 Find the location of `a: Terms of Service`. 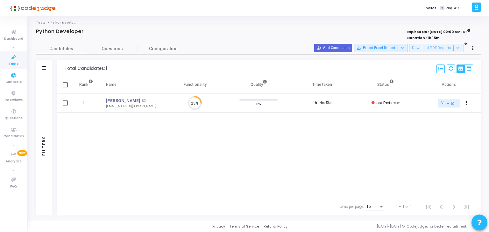

a: Terms of Service is located at coordinates (244, 227).